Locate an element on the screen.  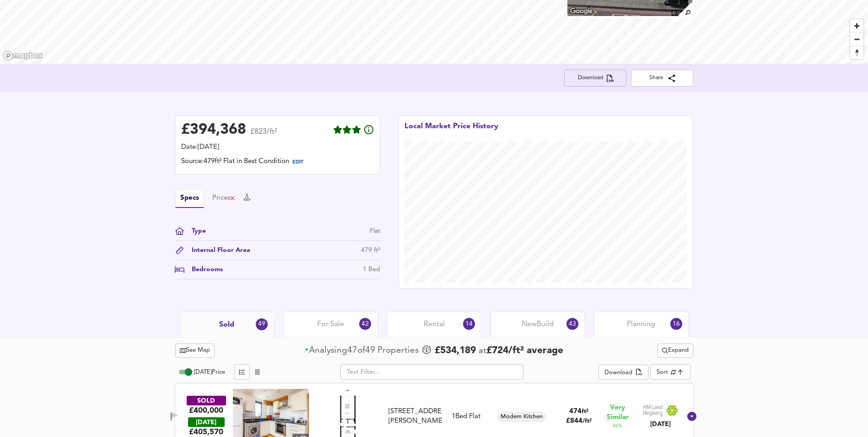
button: Expand is located at coordinates (675, 350).